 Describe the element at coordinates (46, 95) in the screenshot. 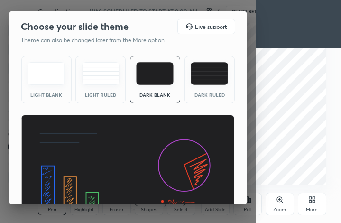

I see `div: Light Blank` at that location.